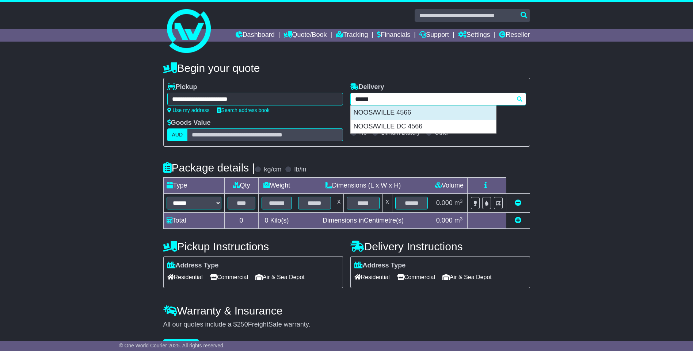 The width and height of the screenshot is (693, 351). What do you see at coordinates (352, 35) in the screenshot?
I see `a: Tracking` at bounding box center [352, 35].